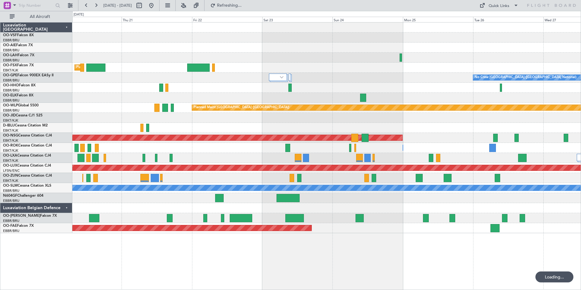 Image resolution: width=581 pixels, height=290 pixels. What do you see at coordinates (438, 19) in the screenshot?
I see `div: Mon 25` at bounding box center [438, 19].